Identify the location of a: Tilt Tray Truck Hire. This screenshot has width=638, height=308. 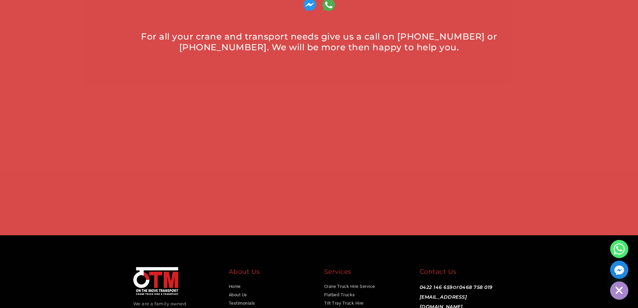
(344, 303).